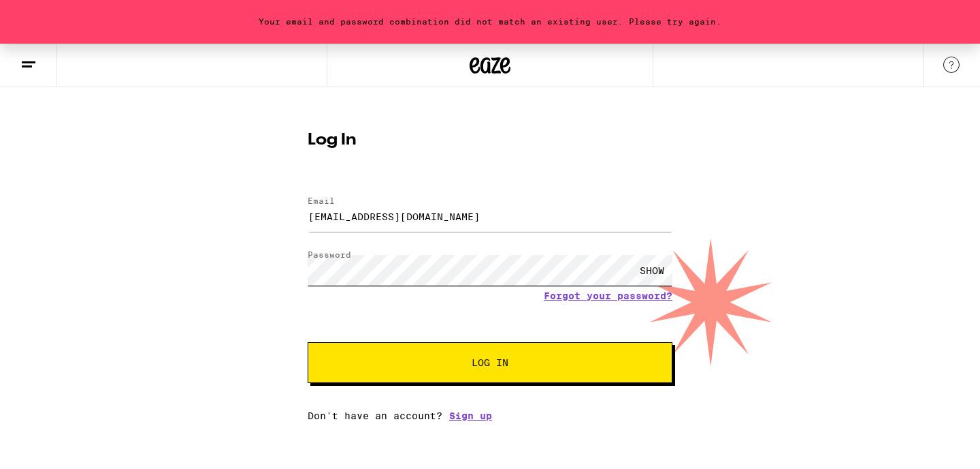  I want to click on a: Forgot your password?, so click(608, 296).